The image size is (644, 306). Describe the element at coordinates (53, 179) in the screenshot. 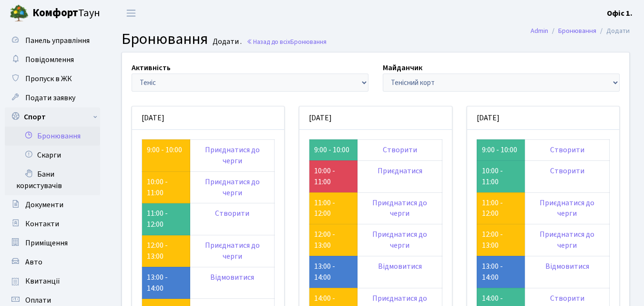

I see `a: Бани користувачів` at that location.